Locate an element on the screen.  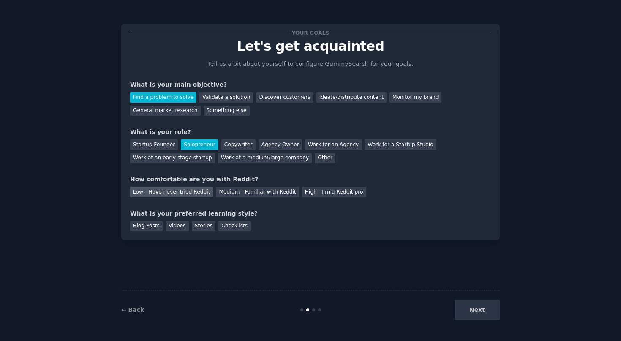
div: Monitor my brand is located at coordinates (415, 97).